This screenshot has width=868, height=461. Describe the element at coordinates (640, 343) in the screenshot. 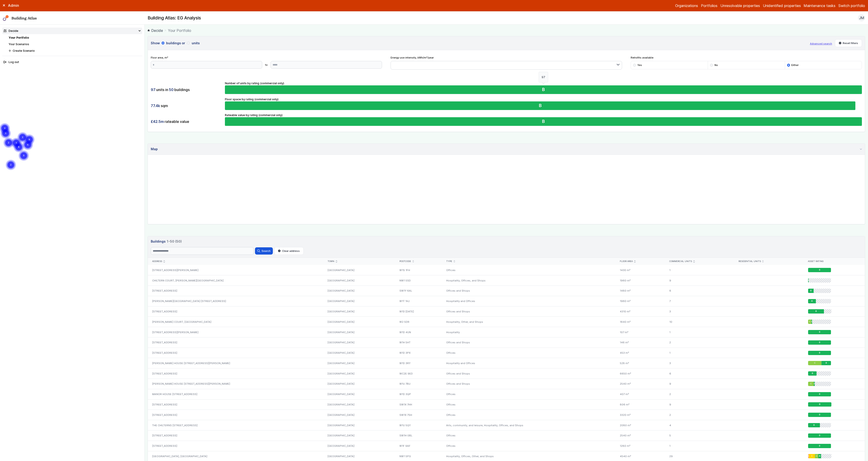

I see `div: 146 m²` at that location.